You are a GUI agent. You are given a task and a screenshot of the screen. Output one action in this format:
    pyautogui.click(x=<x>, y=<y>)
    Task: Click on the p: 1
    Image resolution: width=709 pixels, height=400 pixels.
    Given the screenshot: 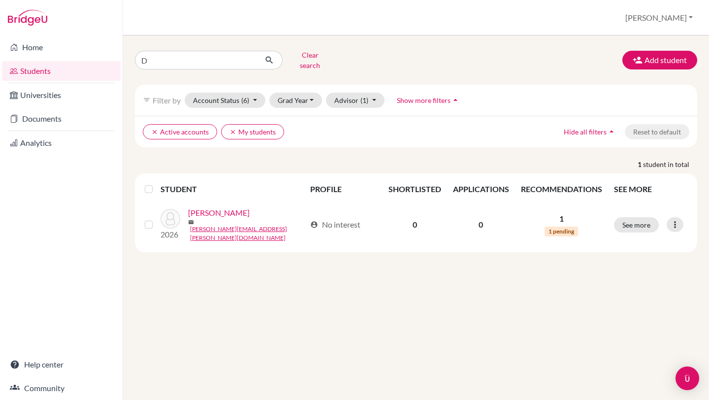 What is the action you would take?
    pyautogui.click(x=561, y=219)
    